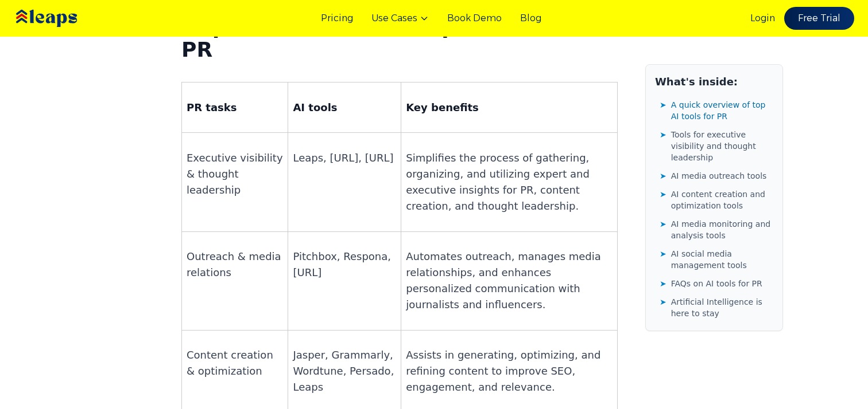  What do you see at coordinates (763, 19) in the screenshot?
I see `a: Login` at bounding box center [763, 19].